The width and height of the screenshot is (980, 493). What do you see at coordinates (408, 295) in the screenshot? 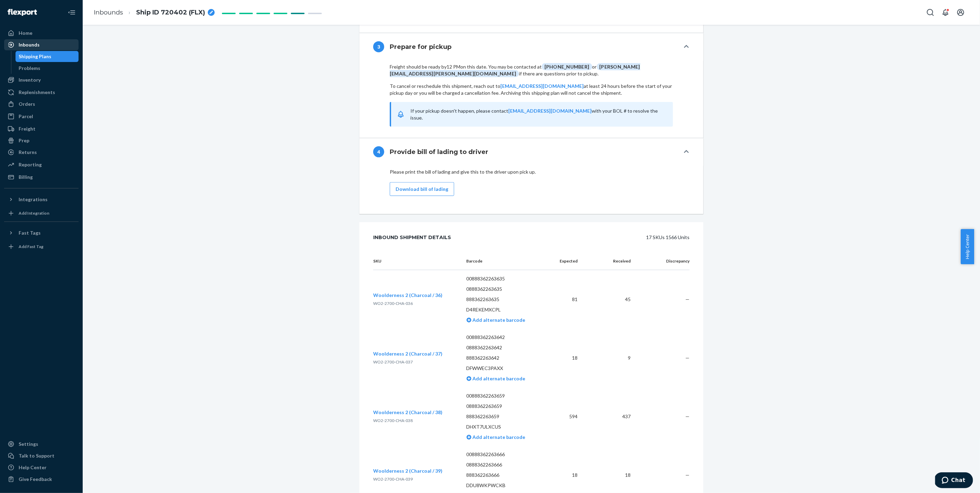
I see `button: Woolderness 2 (Charcoal / 36)` at bounding box center [408, 295].